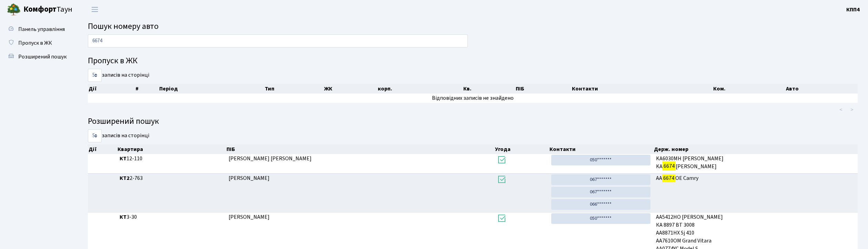 The height and width of the screenshot is (249, 868). What do you see at coordinates (41, 29) in the screenshot?
I see `span: Панель управління` at bounding box center [41, 29].